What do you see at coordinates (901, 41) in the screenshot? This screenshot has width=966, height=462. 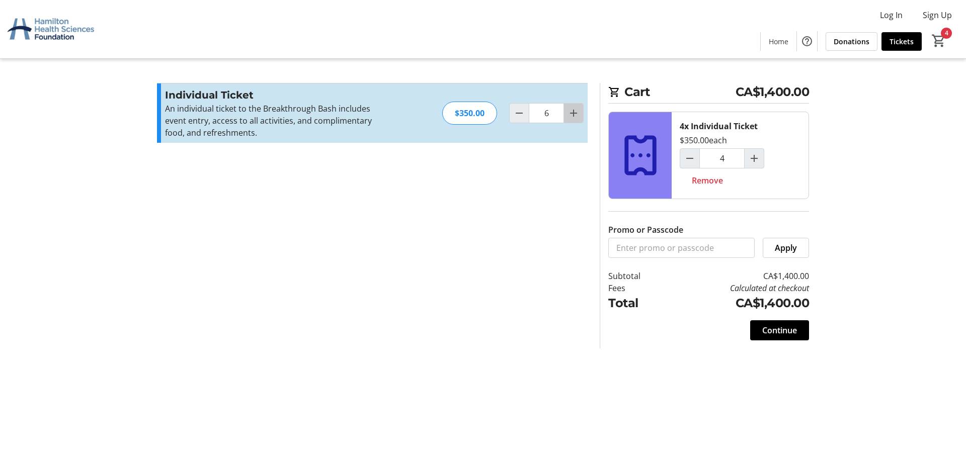 I see `a: Tickets` at bounding box center [901, 41].